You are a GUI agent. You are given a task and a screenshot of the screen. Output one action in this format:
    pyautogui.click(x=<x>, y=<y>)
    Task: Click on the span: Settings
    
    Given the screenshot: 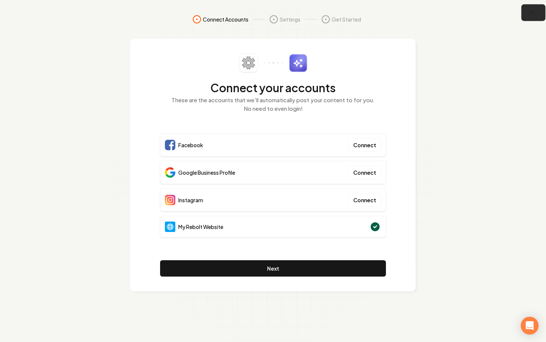 What is the action you would take?
    pyautogui.click(x=290, y=19)
    